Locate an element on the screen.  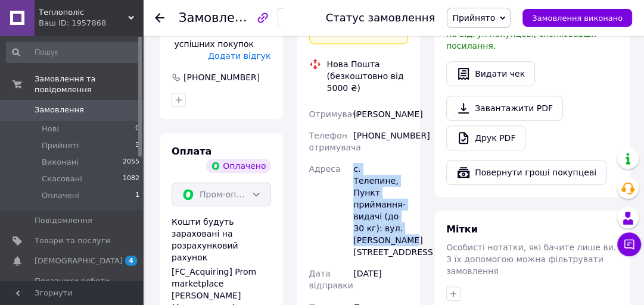
span: 1 is located at coordinates (137, 196).